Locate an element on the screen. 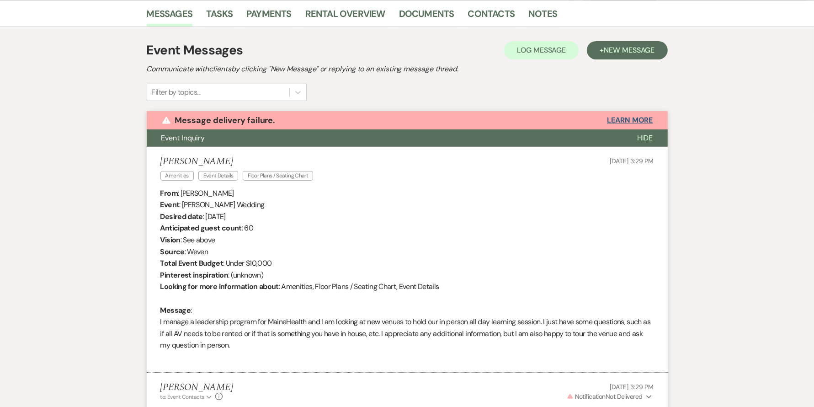 The image size is (814, 407). a: Rental Overview is located at coordinates (345, 16).